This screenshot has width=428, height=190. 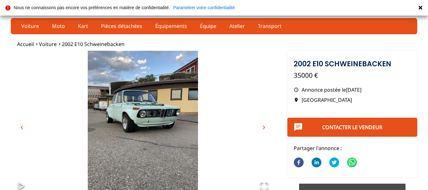 What do you see at coordinates (22, 127) in the screenshot?
I see `button: chevron_left` at bounding box center [22, 127].